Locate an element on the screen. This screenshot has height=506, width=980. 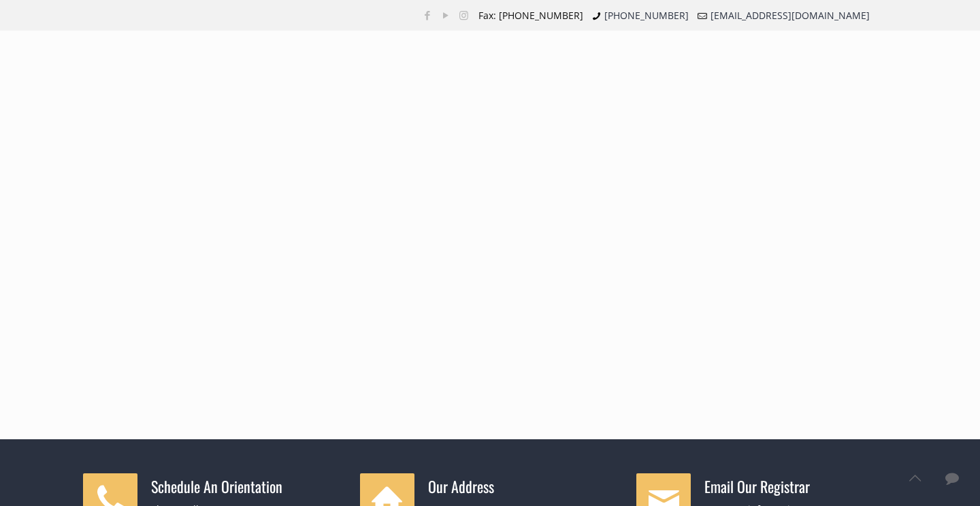
a: Facebook icon is located at coordinates (426, 15).